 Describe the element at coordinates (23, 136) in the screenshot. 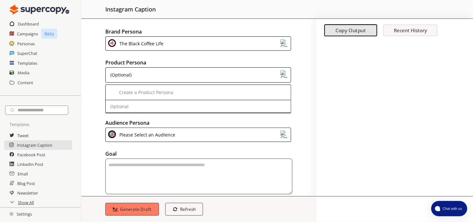

I see `h2: Tweet` at that location.